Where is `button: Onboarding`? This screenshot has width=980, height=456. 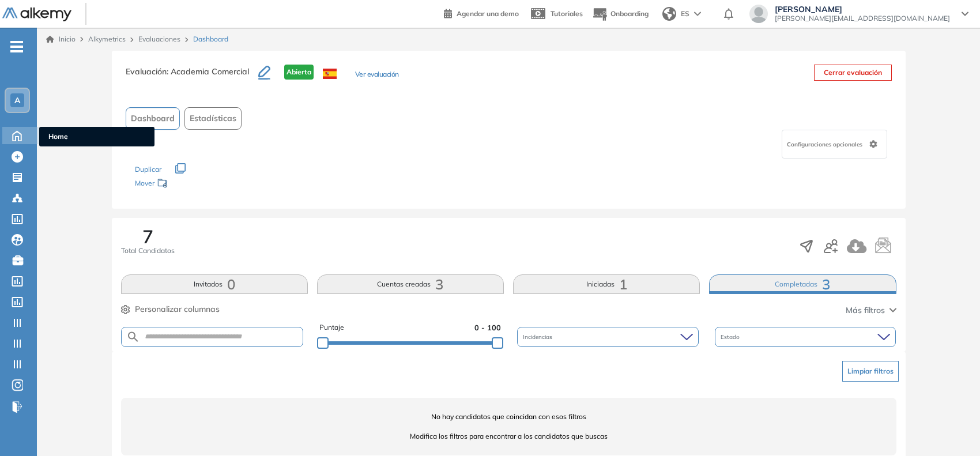
button: Onboarding is located at coordinates (621, 14).